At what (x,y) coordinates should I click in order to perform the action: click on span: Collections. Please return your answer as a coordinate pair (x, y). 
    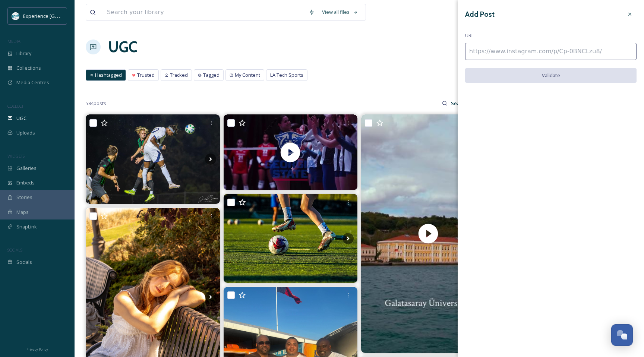
    Looking at the image, I should click on (29, 68).